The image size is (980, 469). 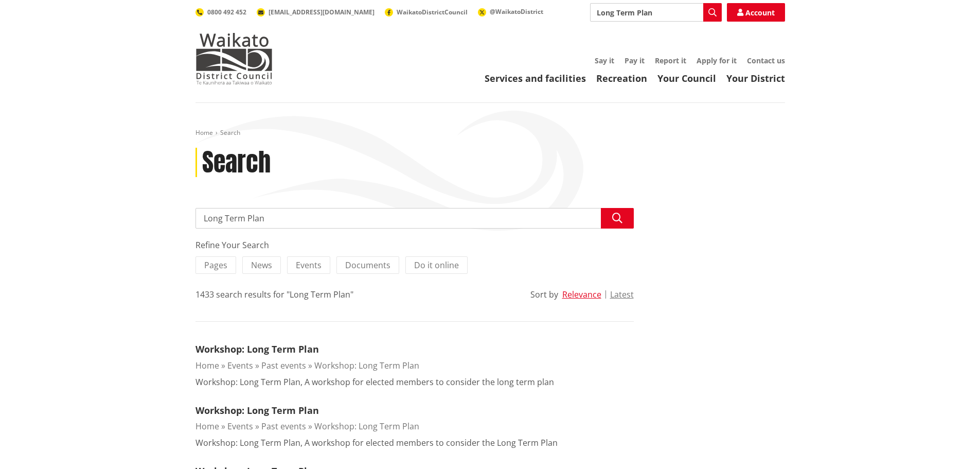 What do you see at coordinates (234, 59) in the screenshot?
I see `img: Waikato District Council - Te Kaunihera aa Takiwaa o Waikato` at bounding box center [234, 59].